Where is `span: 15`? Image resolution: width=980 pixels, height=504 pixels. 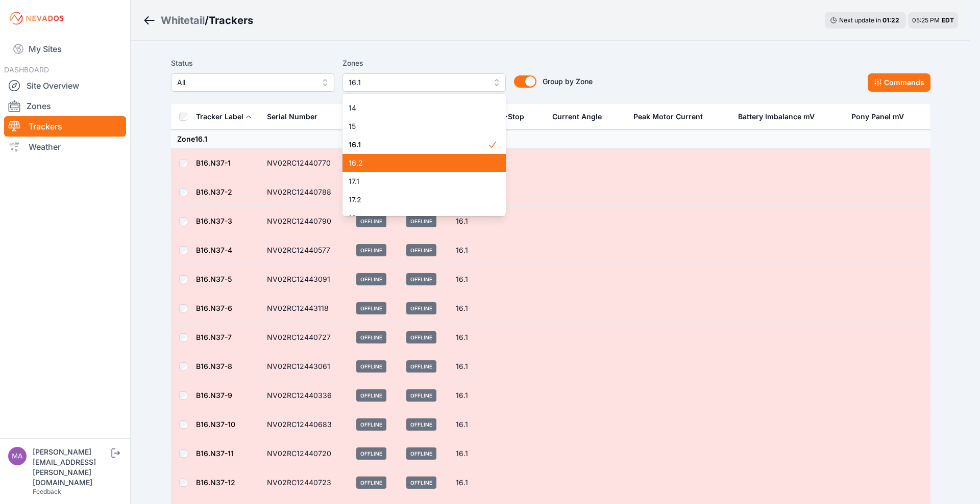 span: 15 is located at coordinates (418, 127).